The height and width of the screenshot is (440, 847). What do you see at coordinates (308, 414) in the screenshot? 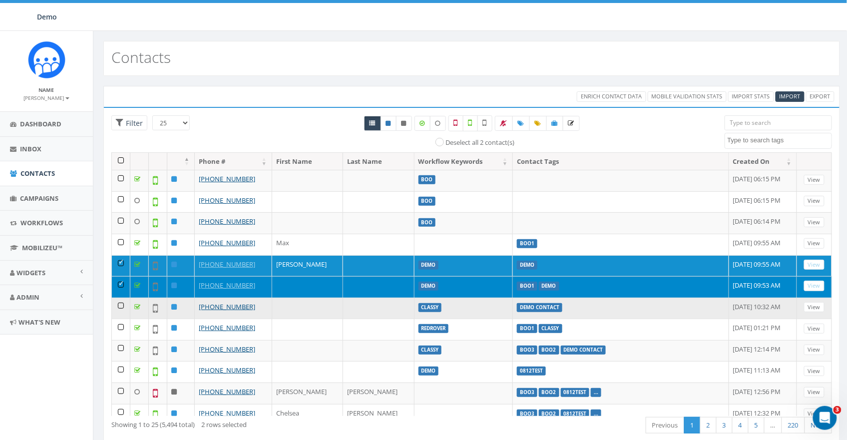
I see `td: Chelsea` at bounding box center [308, 414].